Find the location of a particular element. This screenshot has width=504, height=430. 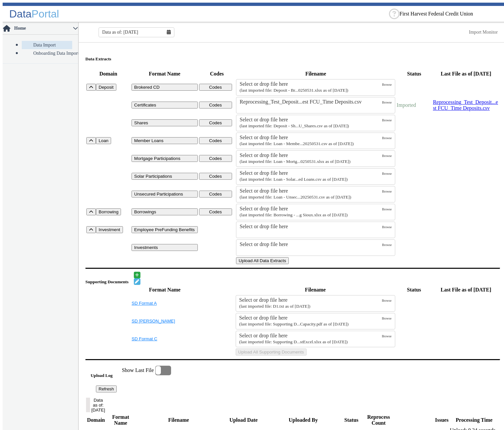

a: Onboarding Data Import is located at coordinates (46, 53).